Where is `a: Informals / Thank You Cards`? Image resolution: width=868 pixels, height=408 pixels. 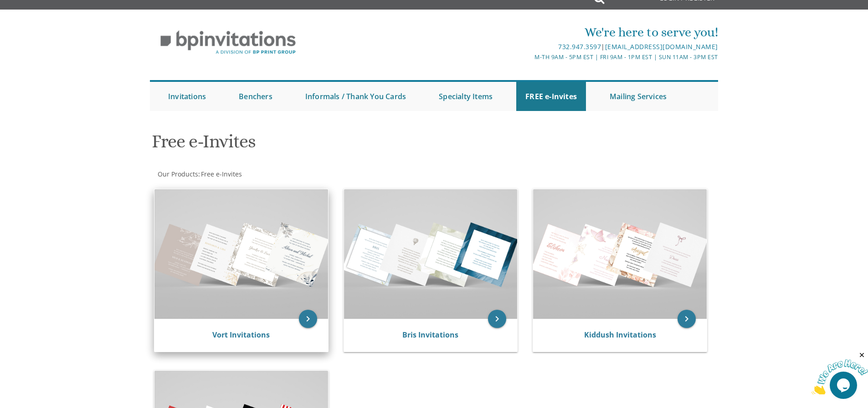 a: Informals / Thank You Cards is located at coordinates (356, 96).